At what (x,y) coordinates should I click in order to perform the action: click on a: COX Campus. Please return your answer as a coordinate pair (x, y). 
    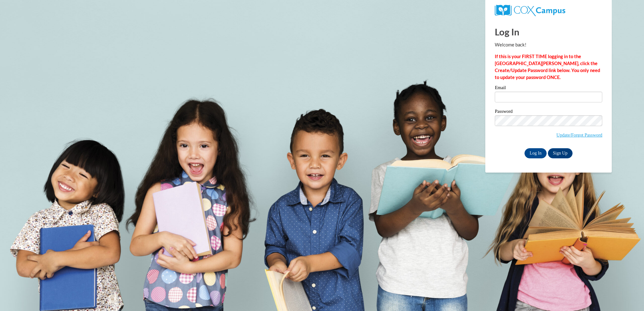
    Looking at the image, I should click on (530, 10).